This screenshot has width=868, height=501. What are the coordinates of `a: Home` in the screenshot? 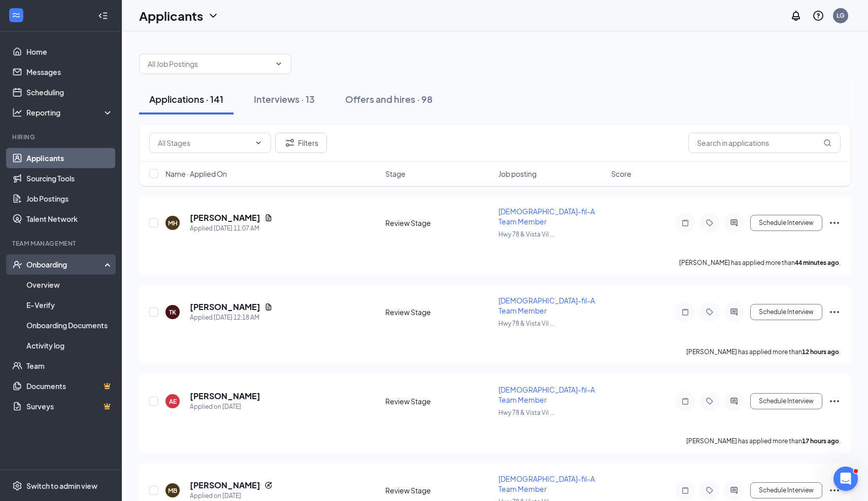 It's located at (69, 52).